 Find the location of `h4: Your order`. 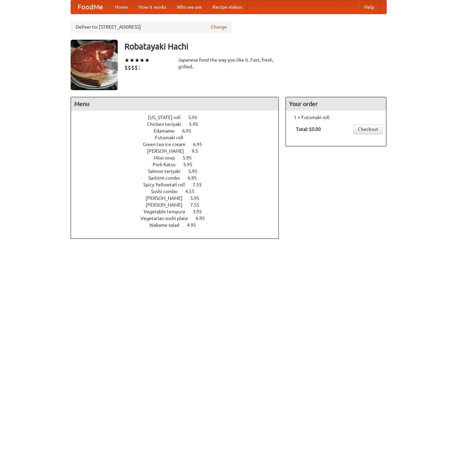

h4: Your order is located at coordinates (336, 104).